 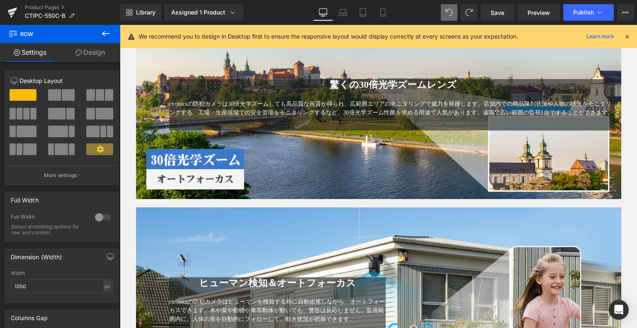 What do you see at coordinates (619, 310) in the screenshot?
I see `div: Open Intercom Messenger` at bounding box center [619, 310].